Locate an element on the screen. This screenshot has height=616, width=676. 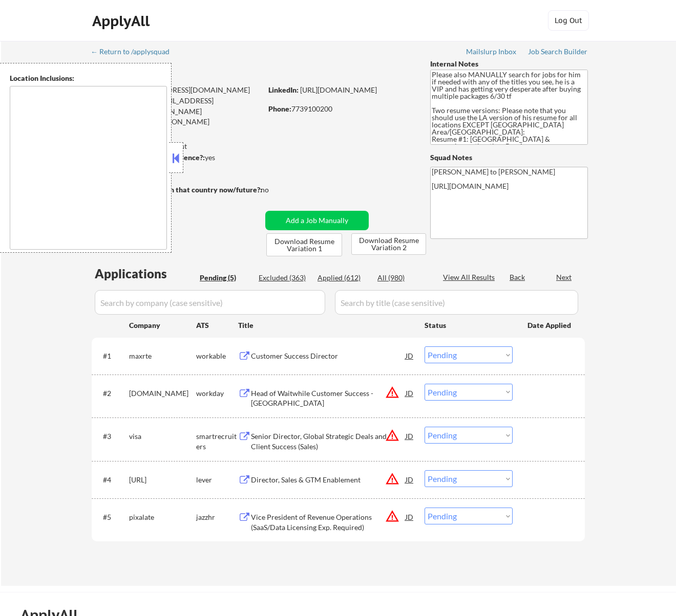
div: smartrecruiters is located at coordinates (217, 441).